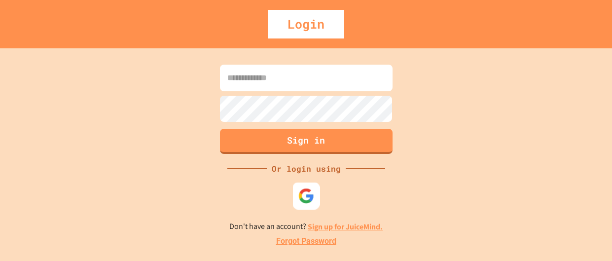 The height and width of the screenshot is (261, 612). What do you see at coordinates (306, 24) in the screenshot?
I see `div: Login` at bounding box center [306, 24].